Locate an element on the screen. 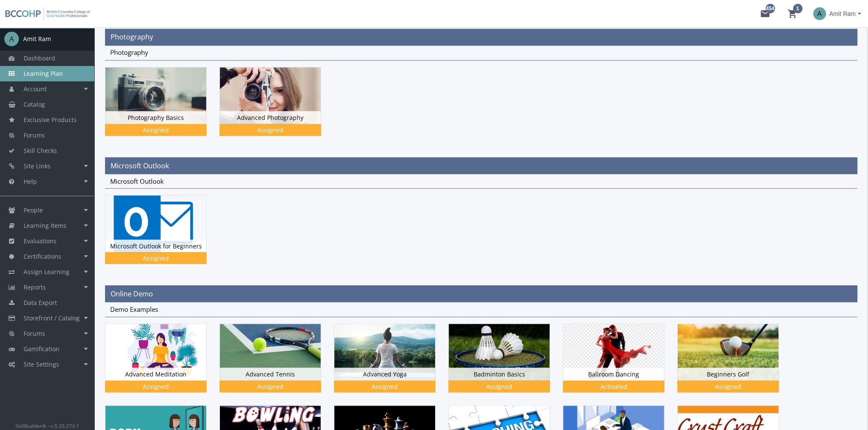  span: Dashboard is located at coordinates (40, 58).